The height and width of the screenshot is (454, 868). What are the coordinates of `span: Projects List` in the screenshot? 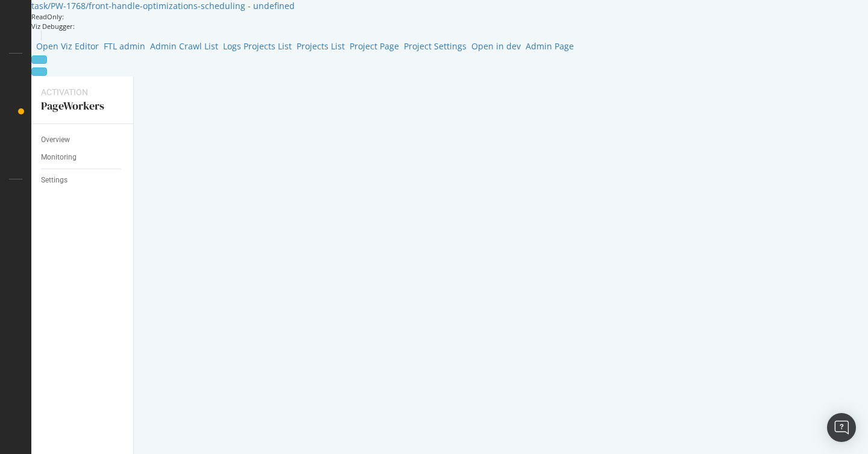 It's located at (321, 46).